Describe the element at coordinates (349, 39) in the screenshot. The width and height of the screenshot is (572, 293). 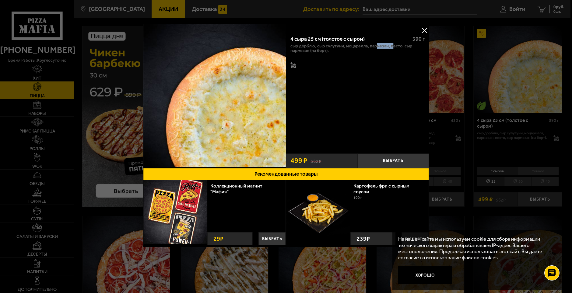
I see `div: 4 сыра 25 см (толстое с сыром)` at that location.